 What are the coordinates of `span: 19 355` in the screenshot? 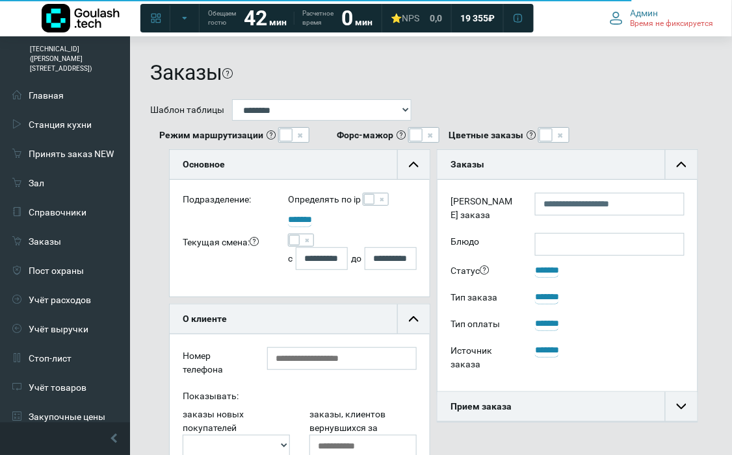 It's located at (474, 18).